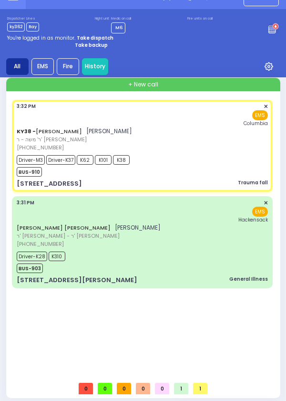 The width and height of the screenshot is (286, 401). I want to click on span: Driver-K37, so click(61, 160).